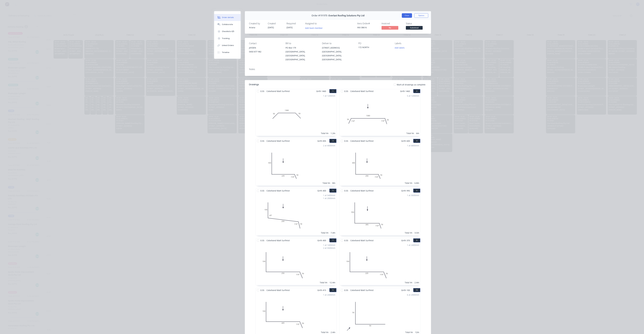 The image size is (644, 334). Describe the element at coordinates (334, 183) in the screenshot. I see `div: 8m` at that location.